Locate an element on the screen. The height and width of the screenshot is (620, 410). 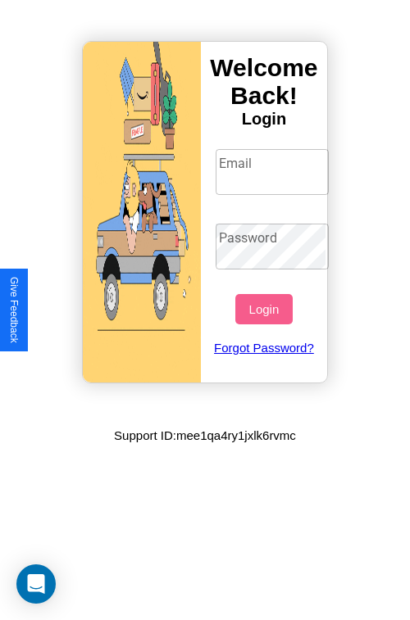
p: Support ID: mee1qa4ry1jxlk6rvmc is located at coordinates (205, 435).